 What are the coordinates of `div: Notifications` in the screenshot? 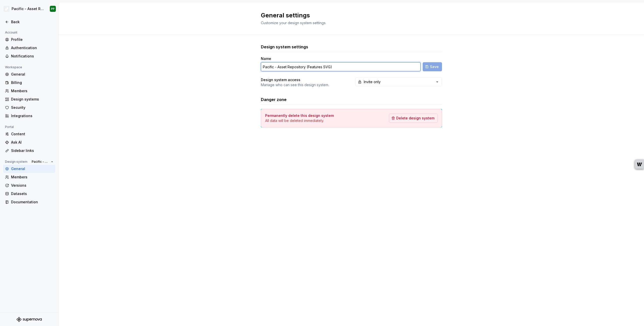 It's located at (32, 56).